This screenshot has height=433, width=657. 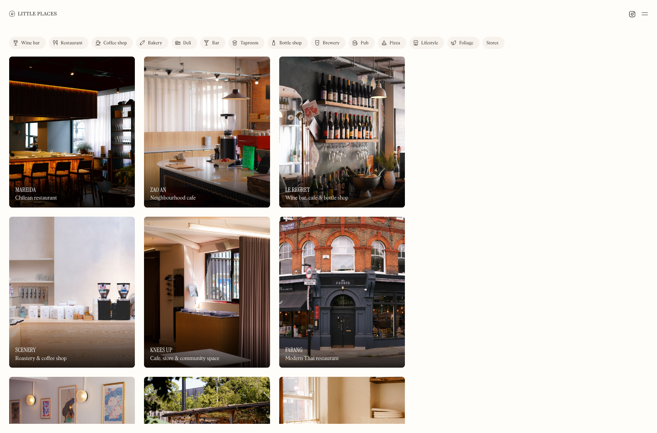 I want to click on div: Roastery & coffee shop, so click(x=41, y=358).